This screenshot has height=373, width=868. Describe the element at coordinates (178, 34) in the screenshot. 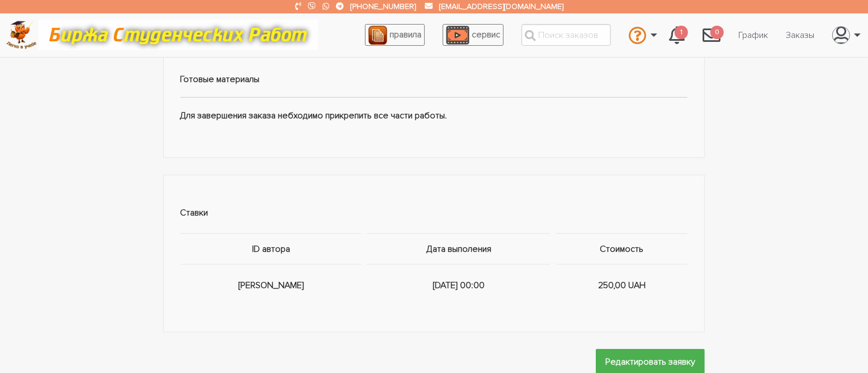

I see `img: motto-12e01f5a76059d5f6a28199ef077b1f78e012cfde436ab5cf1d4517935686d32.gif` at that location.